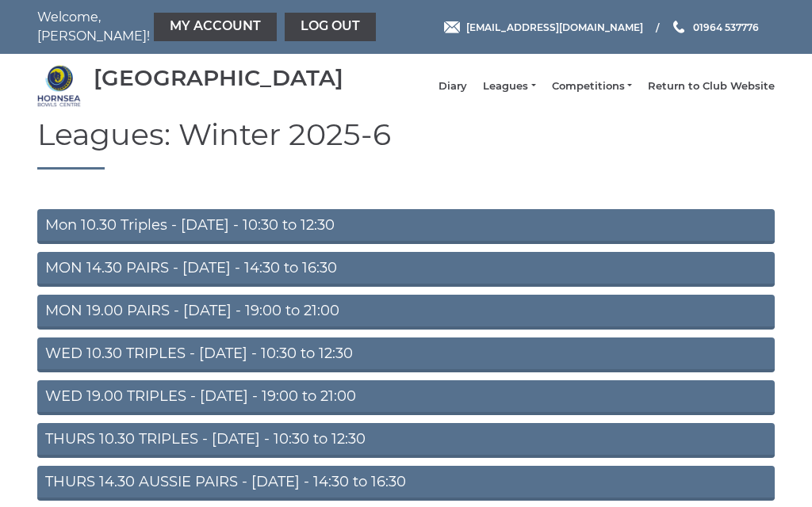 This screenshot has height=507, width=812. Describe the element at coordinates (726, 26) in the screenshot. I see `span: 01964 537776` at that location.